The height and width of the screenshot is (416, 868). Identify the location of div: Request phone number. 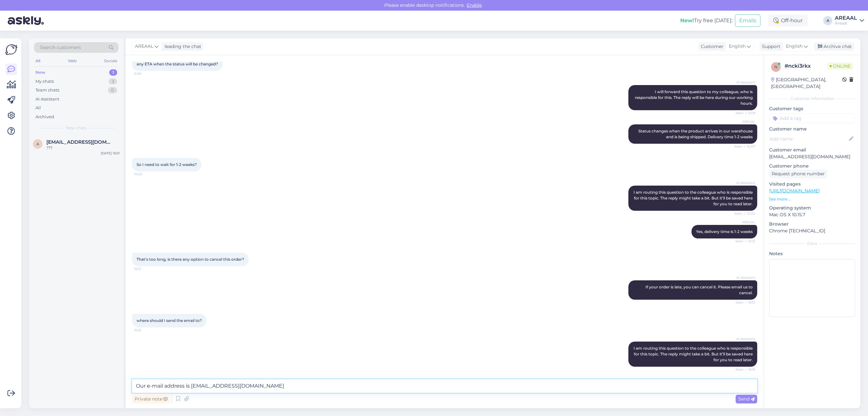
(799, 173).